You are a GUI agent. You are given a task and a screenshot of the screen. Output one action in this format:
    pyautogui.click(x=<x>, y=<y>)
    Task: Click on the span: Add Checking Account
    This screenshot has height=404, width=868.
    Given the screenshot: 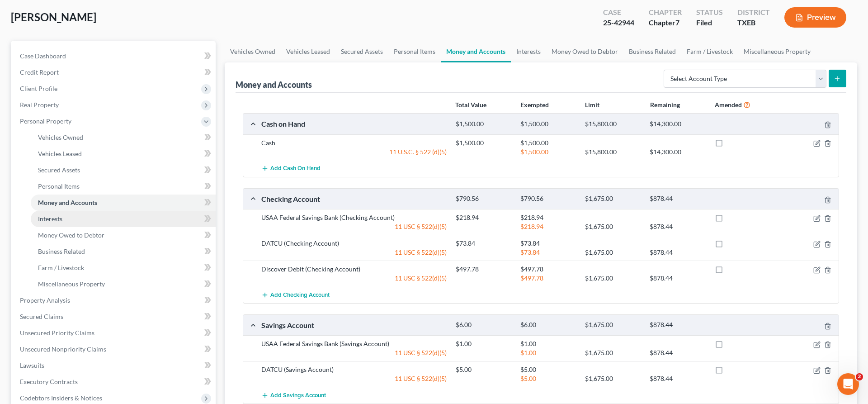 What is the action you would take?
    pyautogui.click(x=300, y=295)
    